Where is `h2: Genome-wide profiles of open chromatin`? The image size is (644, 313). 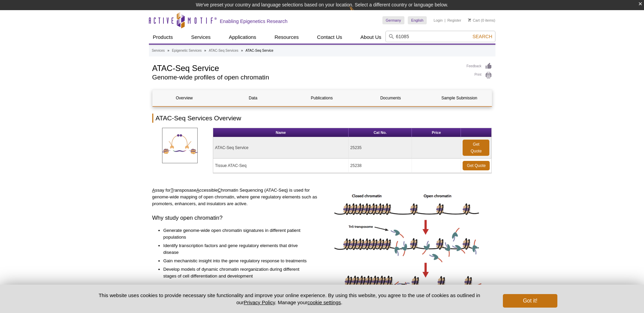
h2: Genome-wide profiles of open chromatin is located at coordinates (306, 77).